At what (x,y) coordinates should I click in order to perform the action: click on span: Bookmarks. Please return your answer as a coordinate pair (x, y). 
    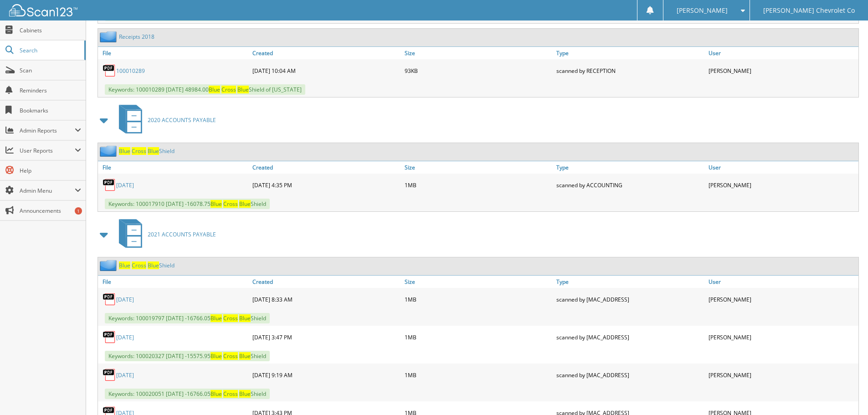
    Looking at the image, I should click on (50, 110).